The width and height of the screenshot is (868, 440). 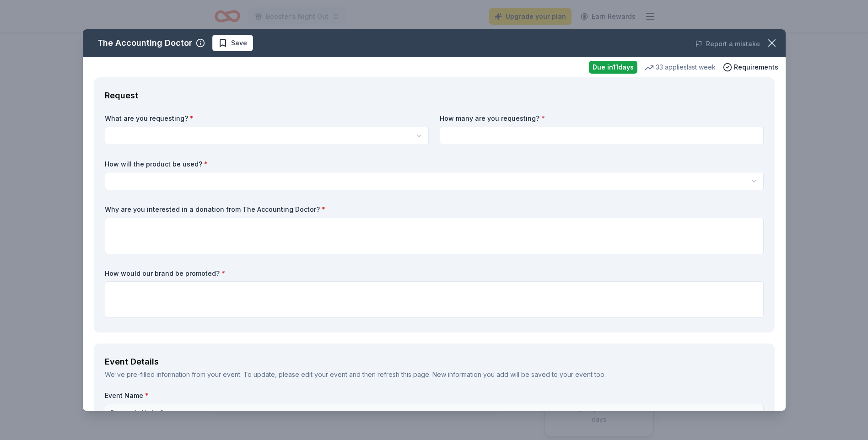 What do you see at coordinates (756, 67) in the screenshot?
I see `span: Requirements` at bounding box center [756, 67].